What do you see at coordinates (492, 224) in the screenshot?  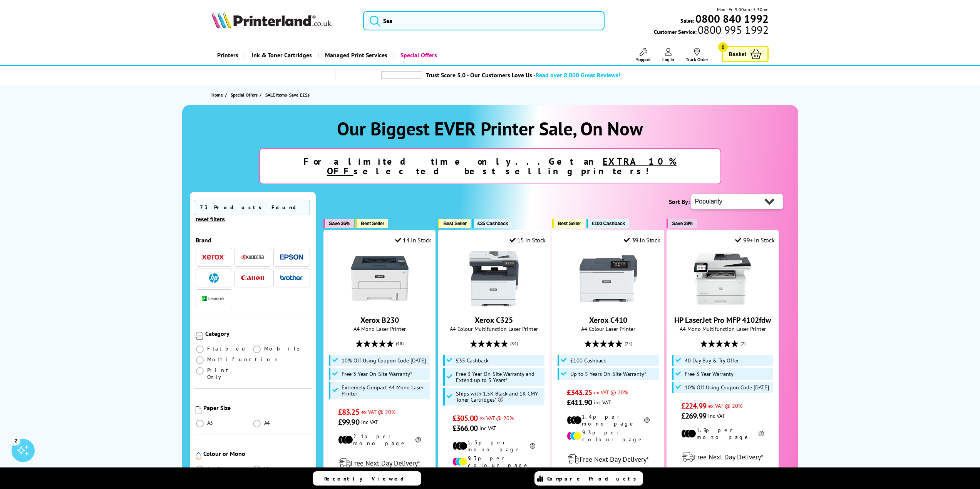 I see `span: £35 Cashback` at bounding box center [492, 224].